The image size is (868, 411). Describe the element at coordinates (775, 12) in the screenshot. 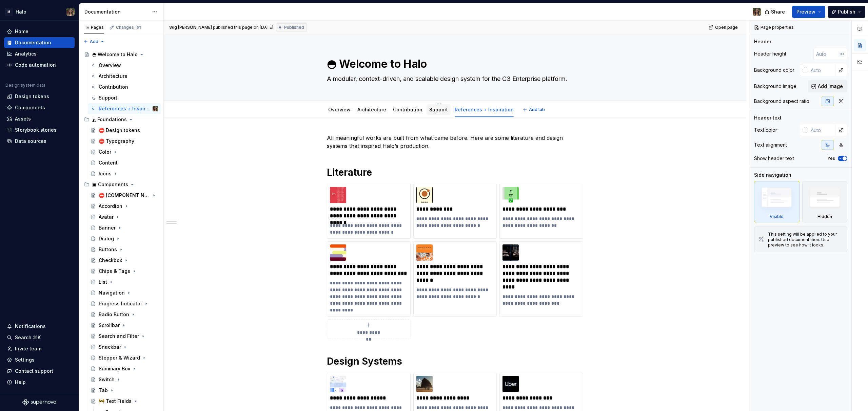

I see `button: Share` at that location.